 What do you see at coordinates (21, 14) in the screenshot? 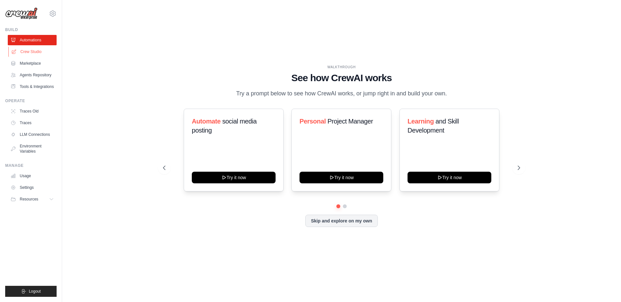
I see `img: Logo` at bounding box center [21, 14].